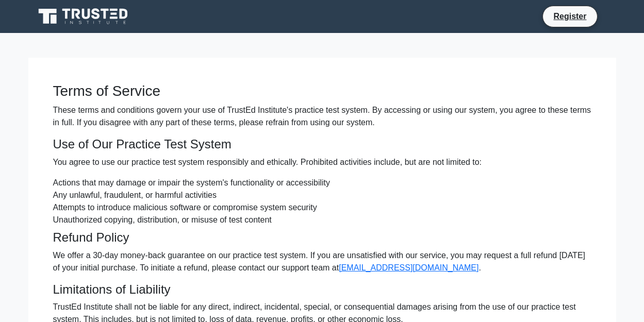 Image resolution: width=644 pixels, height=322 pixels. What do you see at coordinates (322, 208) in the screenshot?
I see `li: Attempts to introduce malicious software or compromise system security` at bounding box center [322, 208].